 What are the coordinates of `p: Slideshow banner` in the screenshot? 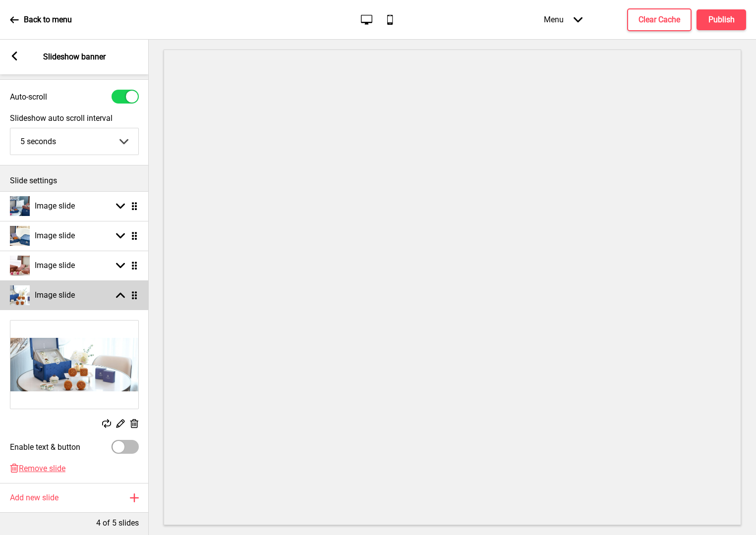 It's located at (74, 57).